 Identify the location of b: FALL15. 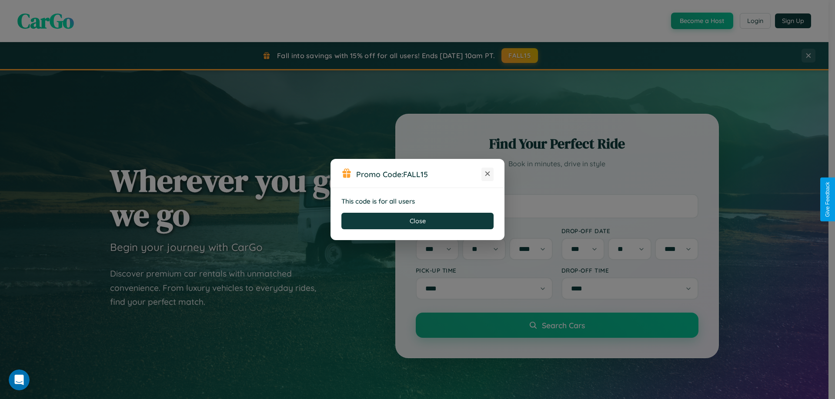
(415, 174).